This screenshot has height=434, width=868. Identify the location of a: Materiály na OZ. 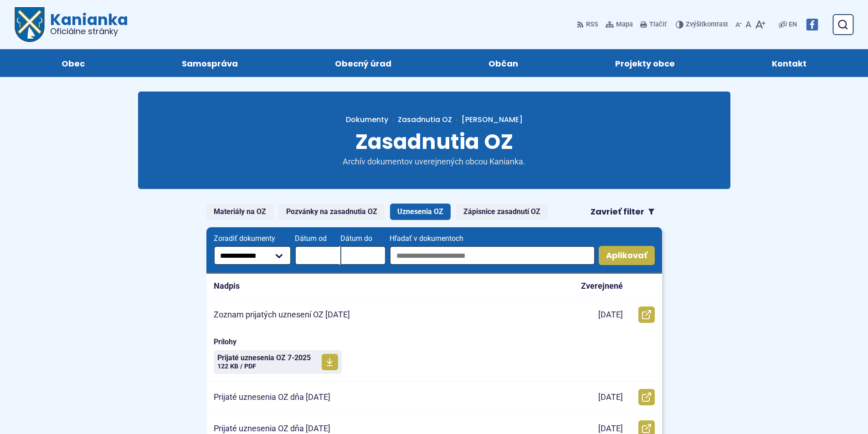
(240, 212).